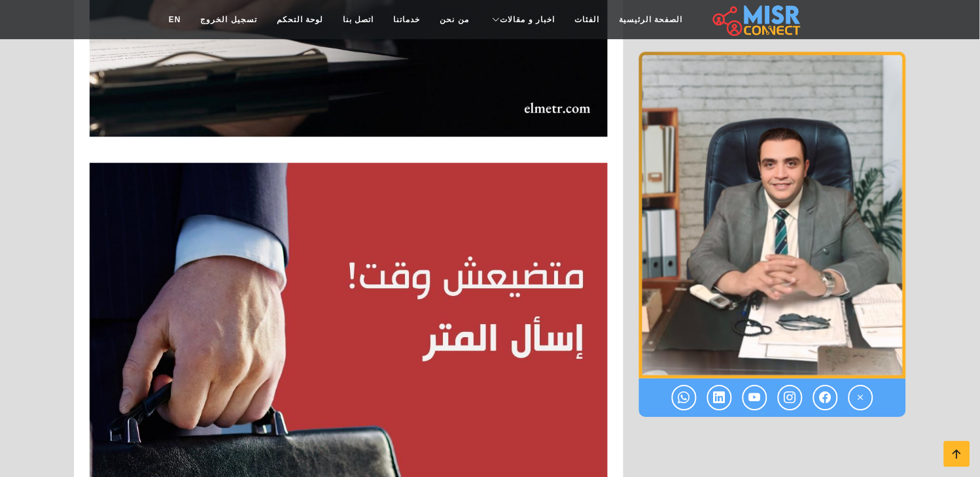 Image resolution: width=980 pixels, height=477 pixels. What do you see at coordinates (175, 20) in the screenshot?
I see `a: EN` at bounding box center [175, 20].